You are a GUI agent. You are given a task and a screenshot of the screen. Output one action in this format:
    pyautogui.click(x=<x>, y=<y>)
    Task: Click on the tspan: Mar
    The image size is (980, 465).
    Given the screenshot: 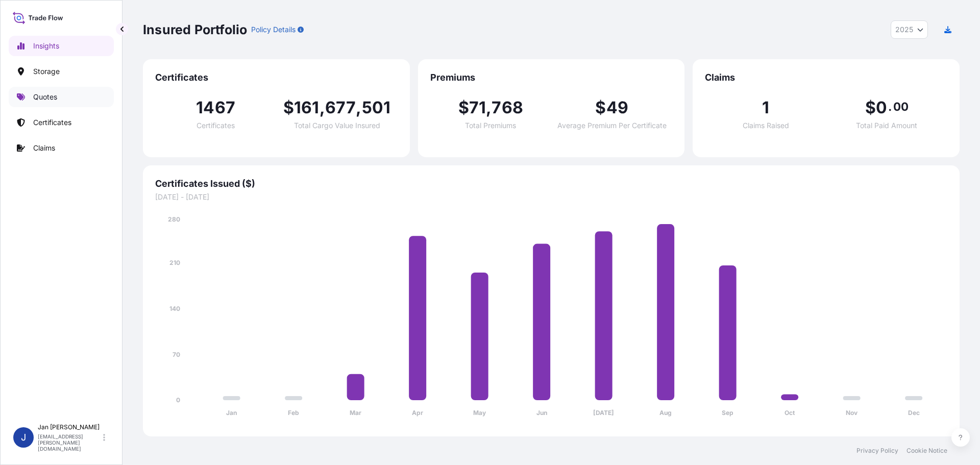 What is the action you would take?
    pyautogui.click(x=355, y=413)
    